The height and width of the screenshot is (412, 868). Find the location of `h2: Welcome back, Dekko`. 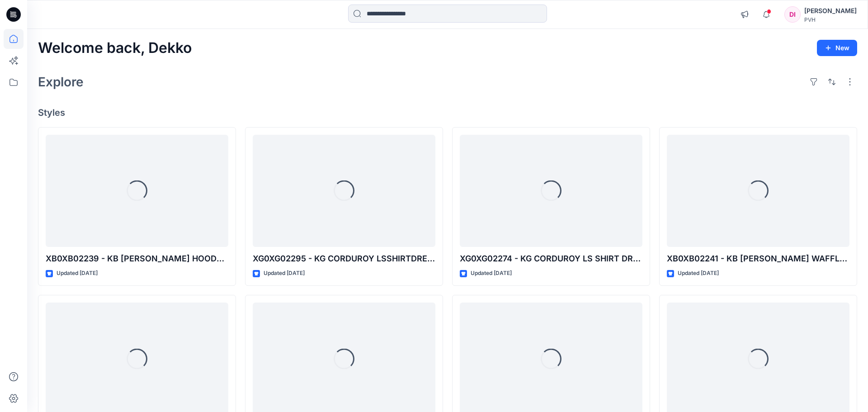

h2: Welcome back, Dekko is located at coordinates (115, 48).